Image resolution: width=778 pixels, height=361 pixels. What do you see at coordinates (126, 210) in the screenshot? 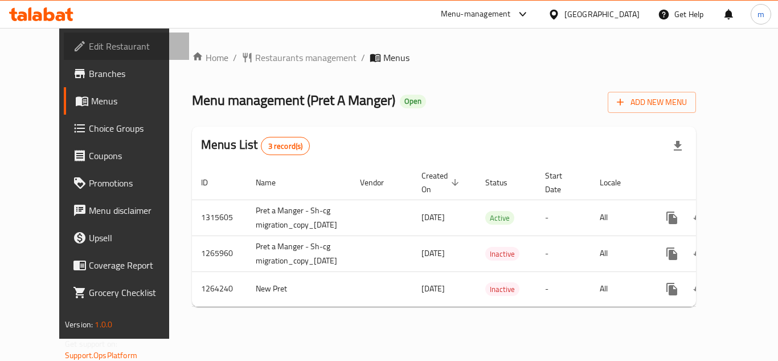
I see `a: Menu disclaimer` at bounding box center [126, 210].